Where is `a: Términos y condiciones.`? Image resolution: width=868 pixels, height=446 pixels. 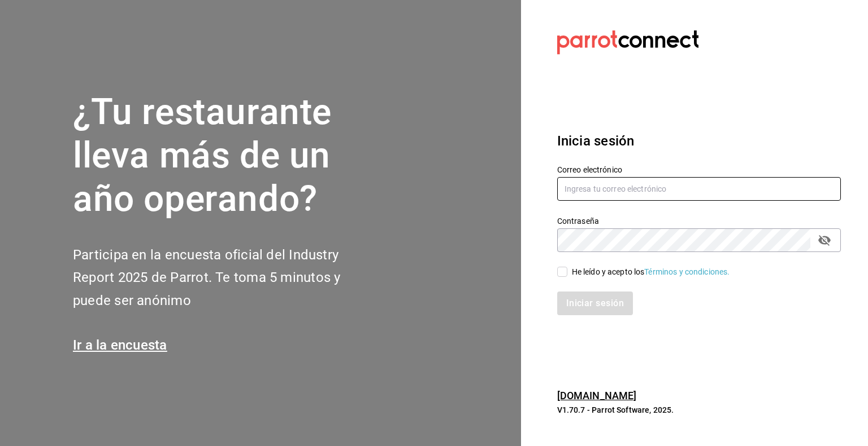
a: Términos y condiciones. is located at coordinates (686, 272).